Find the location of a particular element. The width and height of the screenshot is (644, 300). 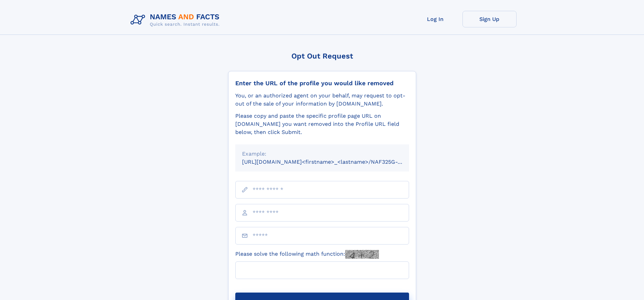

div: Enter the URL of the profile you would like removed is located at coordinates (322, 83).